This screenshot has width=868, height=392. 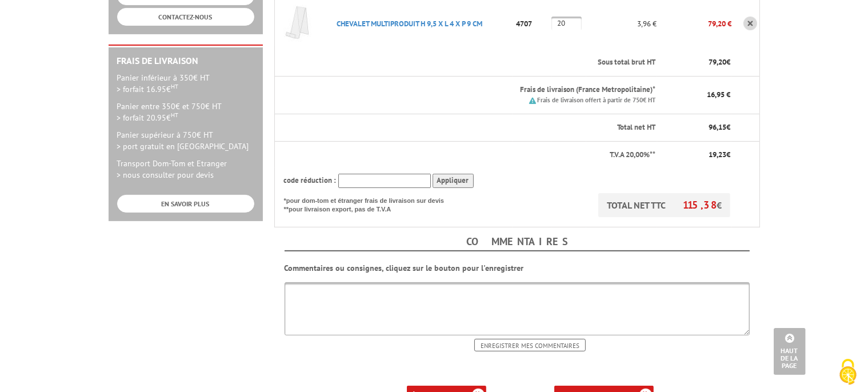 What do you see at coordinates (404, 268) in the screenshot?
I see `b: Commentaires ou consignes, cliquez sur le bouton pour l'enregistrer` at bounding box center [404, 268].